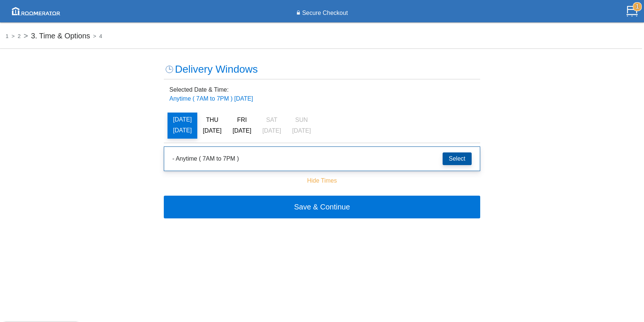  Describe the element at coordinates (206, 158) in the screenshot. I see `label: - Anytime ( 7AM to 7PM )` at that location.